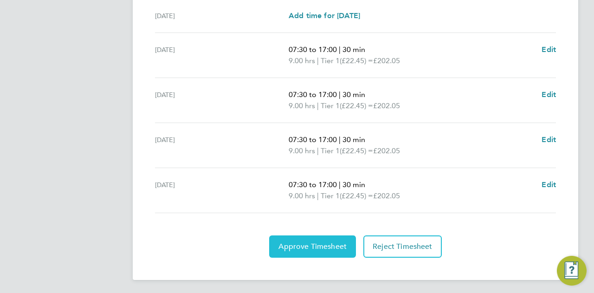  I want to click on span: Reject Timesheet, so click(402, 246).